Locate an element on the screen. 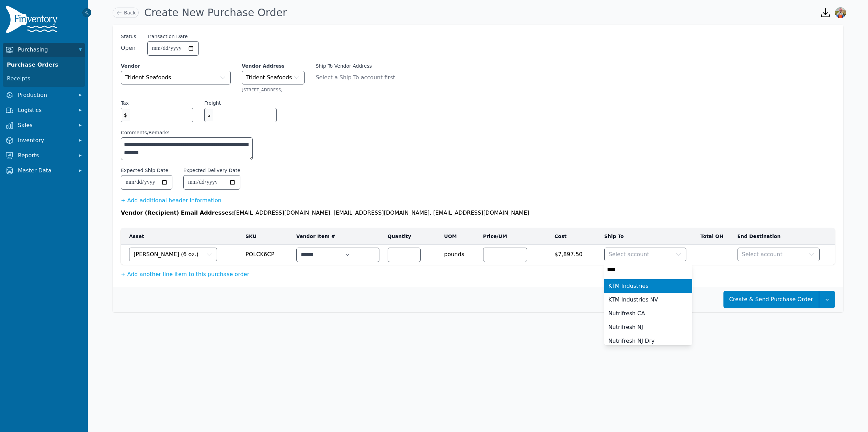 The height and width of the screenshot is (432, 868). td: POLCK6CP is located at coordinates (267, 255).